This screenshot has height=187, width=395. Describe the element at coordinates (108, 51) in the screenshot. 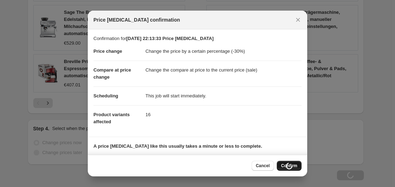

I see `span: Price change` at that location.